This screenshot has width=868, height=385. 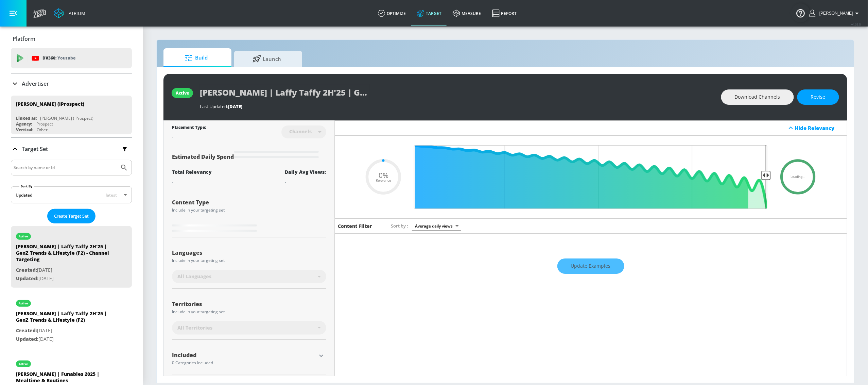 I want to click on div: Content Type, so click(x=249, y=202).